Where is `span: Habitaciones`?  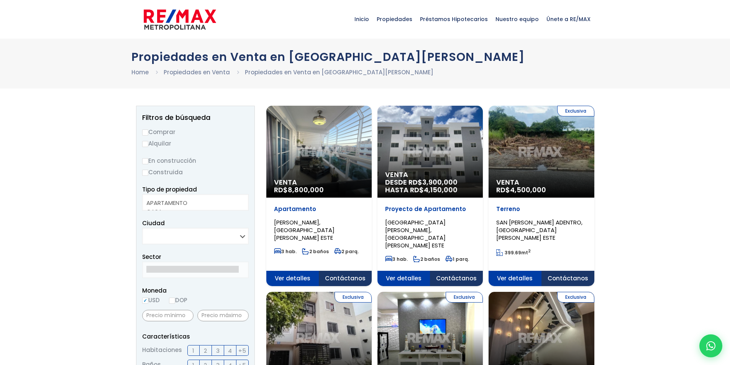 span: Habitaciones is located at coordinates (162, 351).